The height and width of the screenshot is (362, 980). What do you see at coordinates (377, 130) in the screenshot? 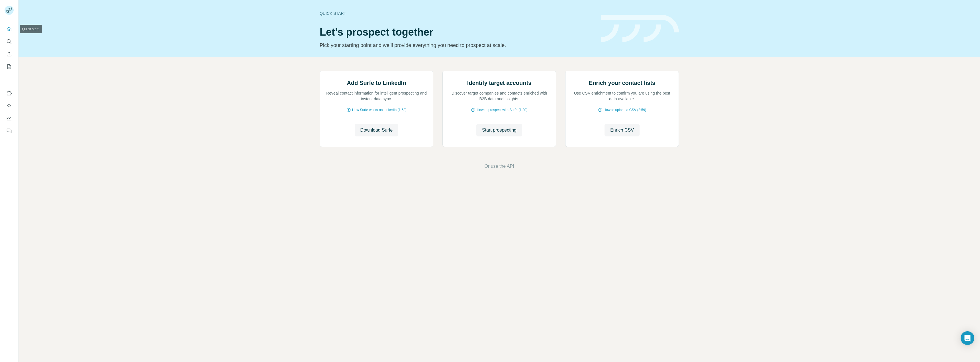
I see `span: Download Surfe` at bounding box center [377, 130].